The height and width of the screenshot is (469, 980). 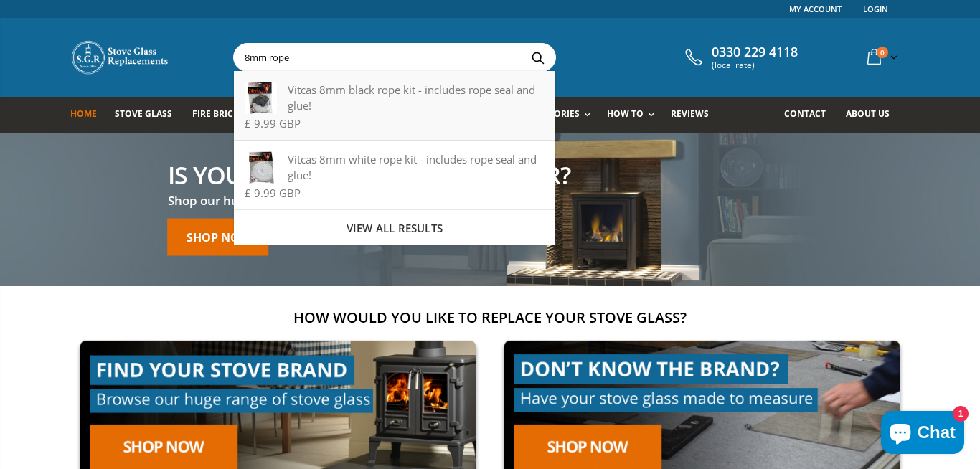 What do you see at coordinates (120, 58) in the screenshot?
I see `img: Stove Glass Replacement` at bounding box center [120, 58].